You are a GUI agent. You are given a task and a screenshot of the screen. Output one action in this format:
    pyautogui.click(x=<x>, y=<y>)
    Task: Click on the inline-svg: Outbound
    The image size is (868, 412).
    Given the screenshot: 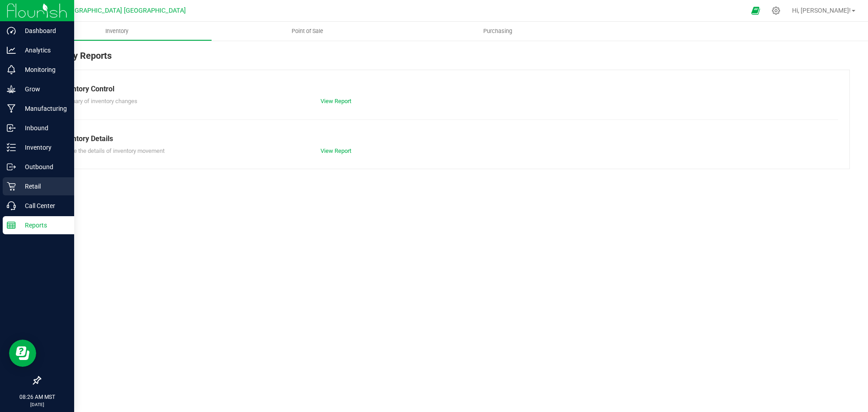 What is the action you would take?
    pyautogui.click(x=12, y=167)
    